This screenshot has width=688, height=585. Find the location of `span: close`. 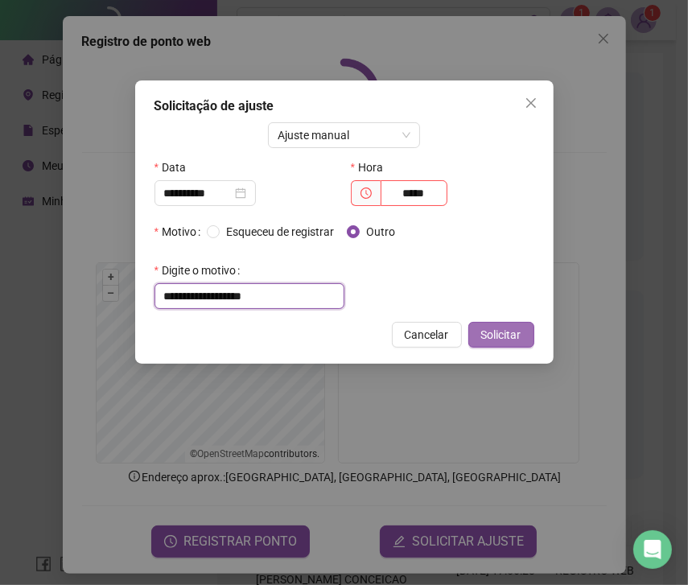

span: close is located at coordinates (531, 103).